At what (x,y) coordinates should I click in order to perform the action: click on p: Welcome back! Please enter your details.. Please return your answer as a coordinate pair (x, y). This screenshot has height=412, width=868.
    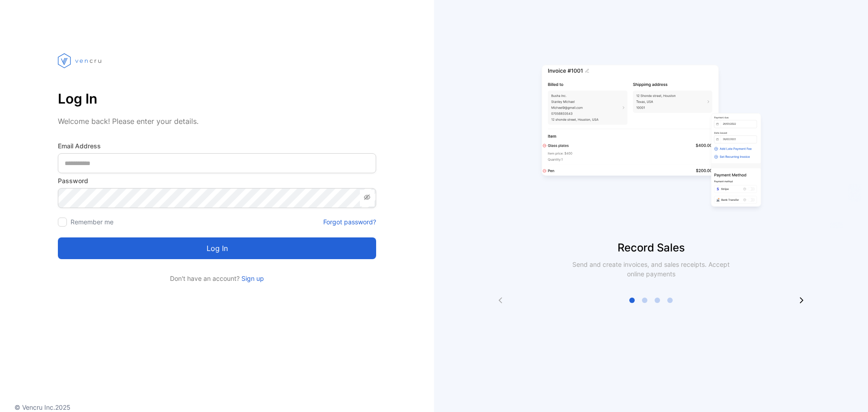
    Looking at the image, I should click on (217, 121).